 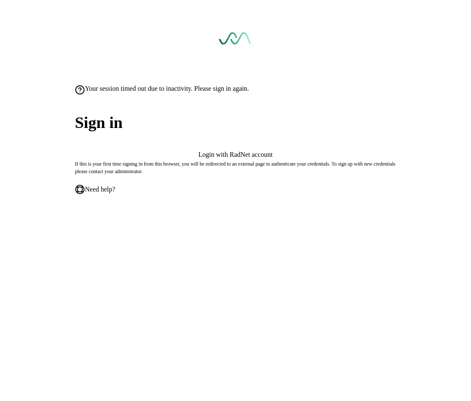 I want to click on button: Login with RadNet account, so click(x=235, y=155).